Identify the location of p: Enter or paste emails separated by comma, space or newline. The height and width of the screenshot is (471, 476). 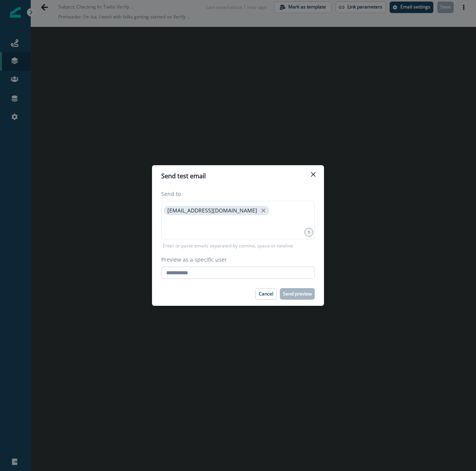
(228, 246).